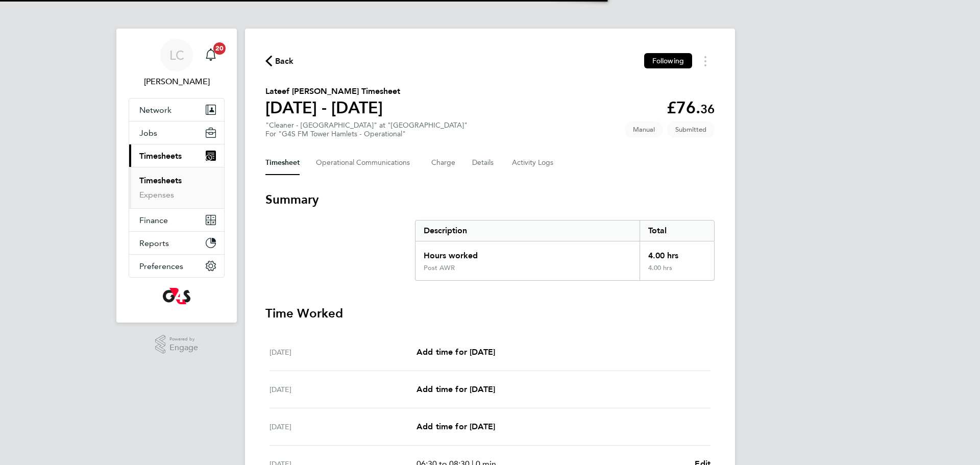  I want to click on button: Timesheet, so click(282, 163).